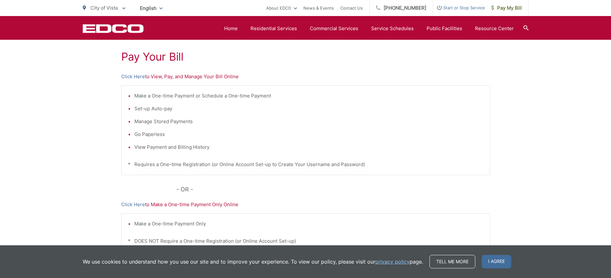 This screenshot has width=611, height=278. What do you see at coordinates (309, 224) in the screenshot?
I see `li: Make a One-time Payment Only` at bounding box center [309, 224].